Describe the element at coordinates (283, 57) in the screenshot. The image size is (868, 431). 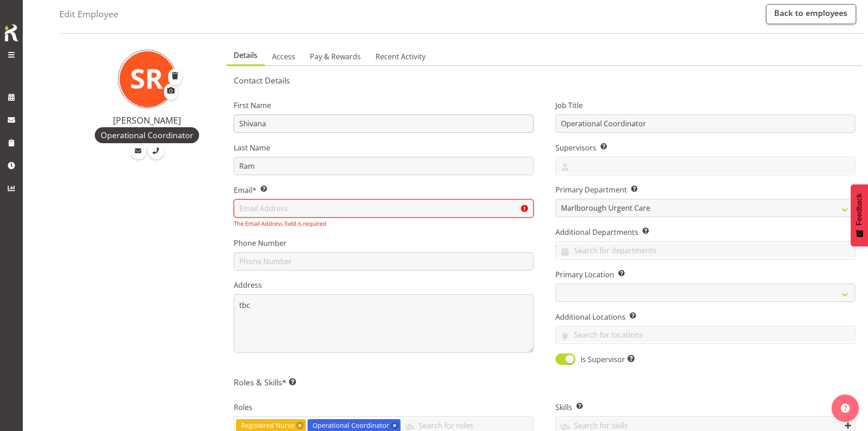
I see `span: Access` at that location.